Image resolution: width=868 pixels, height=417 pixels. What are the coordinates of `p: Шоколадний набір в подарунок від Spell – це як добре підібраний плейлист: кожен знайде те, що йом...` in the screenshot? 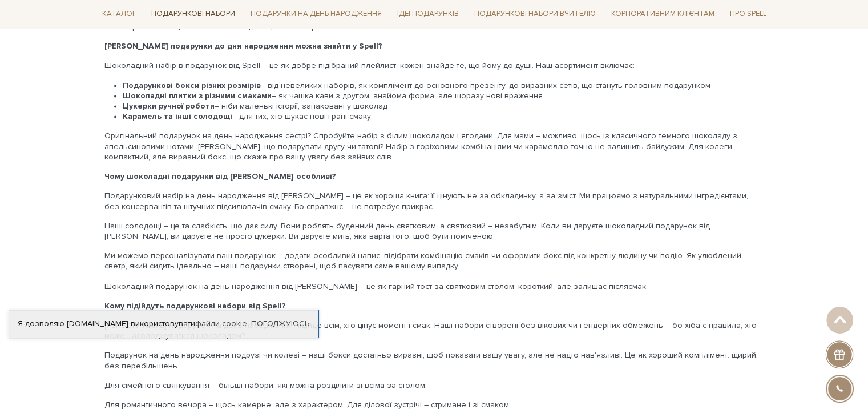 It's located at (434, 65).